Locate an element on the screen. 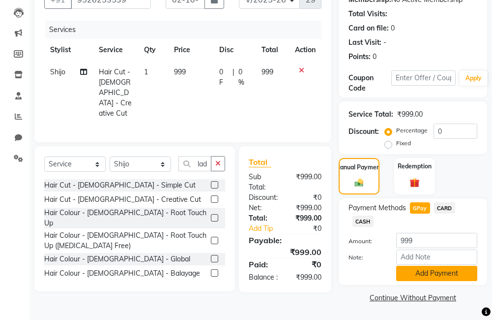  div: Paid: is located at coordinates (263, 264).